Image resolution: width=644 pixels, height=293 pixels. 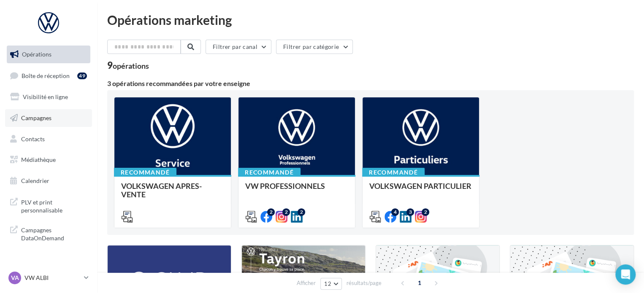 I want to click on span: résultats/page, so click(x=364, y=283).